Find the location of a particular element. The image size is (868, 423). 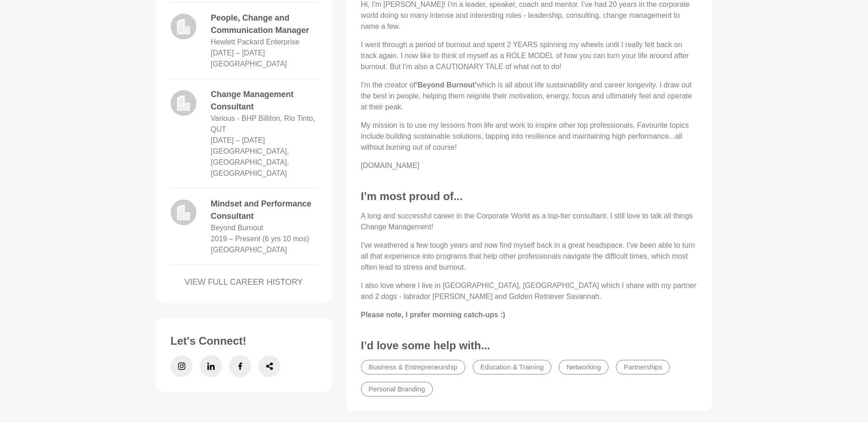

time: 2019 – Present (6 yrs 10 mos) is located at coordinates (260, 238).